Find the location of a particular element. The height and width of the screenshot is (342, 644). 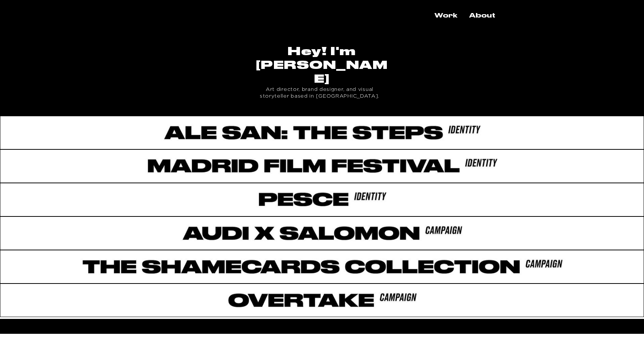

p: About is located at coordinates (482, 15).